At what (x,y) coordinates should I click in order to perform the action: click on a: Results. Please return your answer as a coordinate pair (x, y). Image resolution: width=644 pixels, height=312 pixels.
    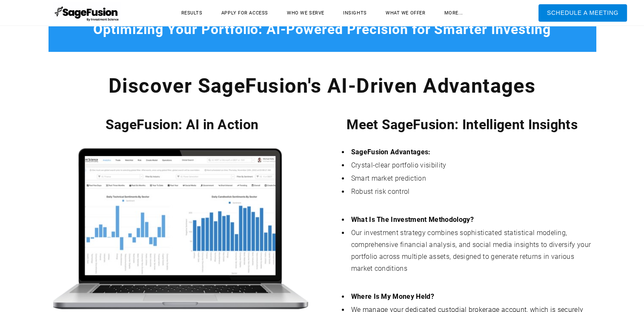
    Looking at the image, I should click on (192, 13).